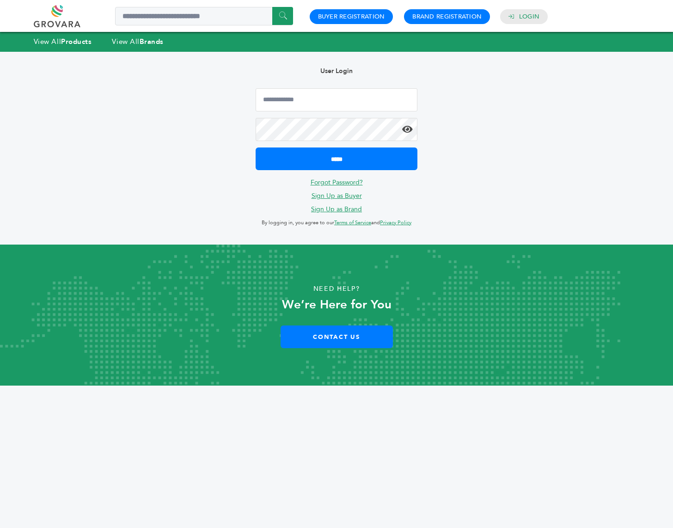 The image size is (673, 528). Describe the element at coordinates (396, 222) in the screenshot. I see `a: Privacy Policy` at that location.